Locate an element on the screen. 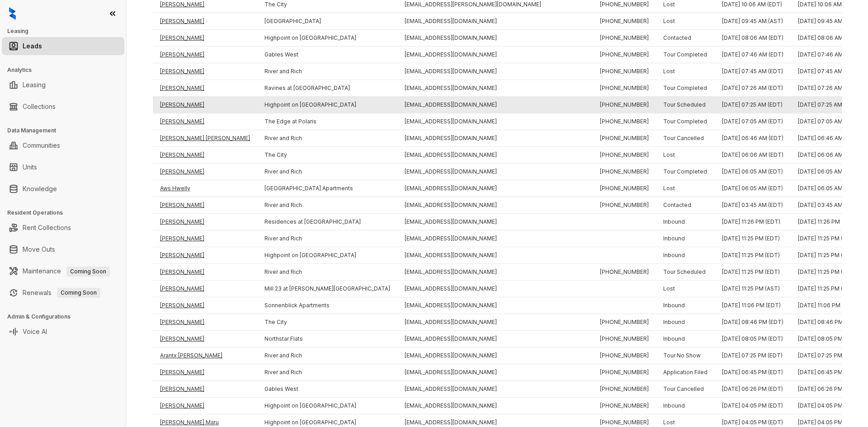 This screenshot has width=868, height=427. a: Leads is located at coordinates (32, 46).